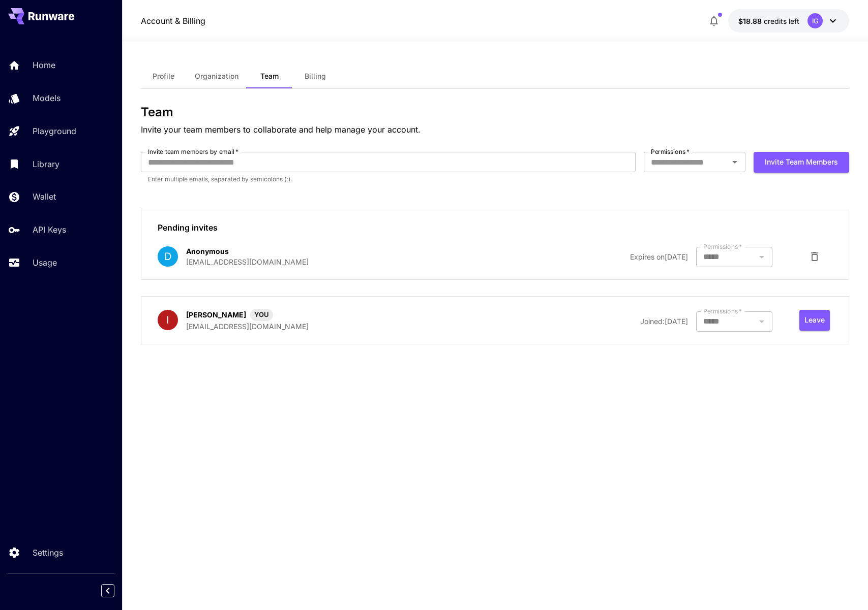  What do you see at coordinates (108, 591) in the screenshot?
I see `button: Collapse sidebar` at bounding box center [108, 591].